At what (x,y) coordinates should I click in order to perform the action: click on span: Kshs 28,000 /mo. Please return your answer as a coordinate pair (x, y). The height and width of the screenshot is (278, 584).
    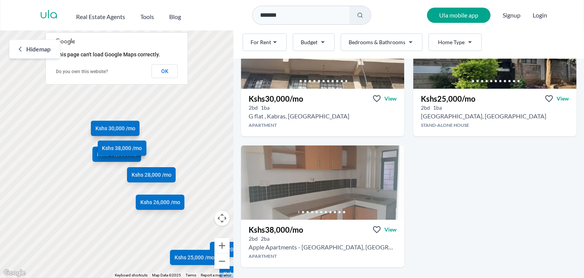
    Looking at the image, I should click on (151, 174).